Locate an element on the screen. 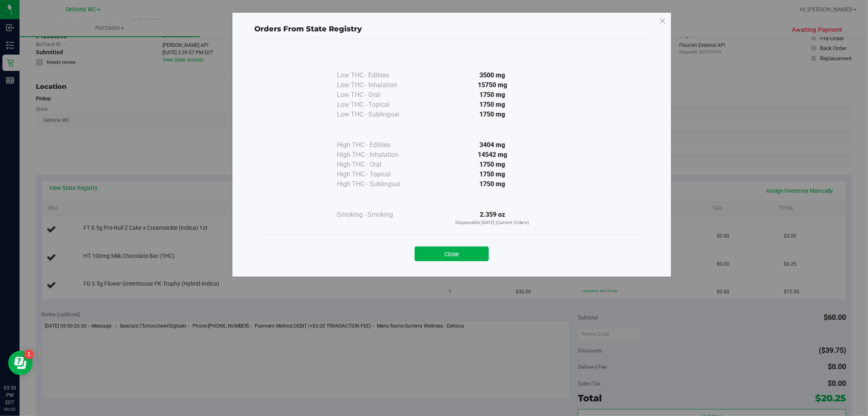  span: Orders From State Registry is located at coordinates (308, 29).